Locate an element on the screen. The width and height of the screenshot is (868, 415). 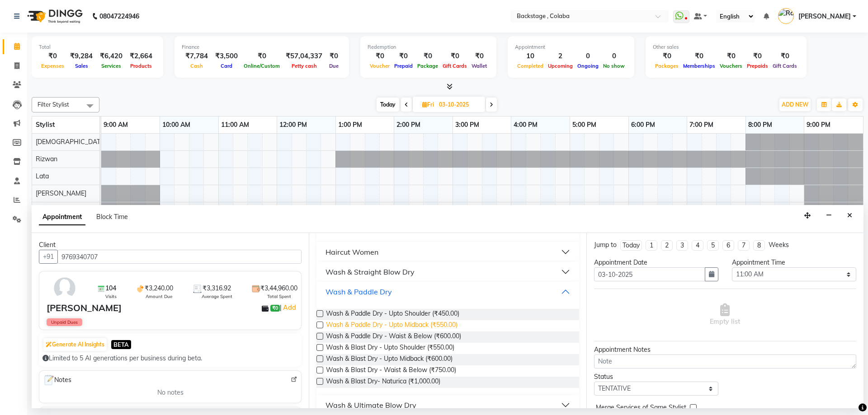
span: Wash & Paddle Dry - Upto Shoulder (₹450.00) is located at coordinates (392, 314).